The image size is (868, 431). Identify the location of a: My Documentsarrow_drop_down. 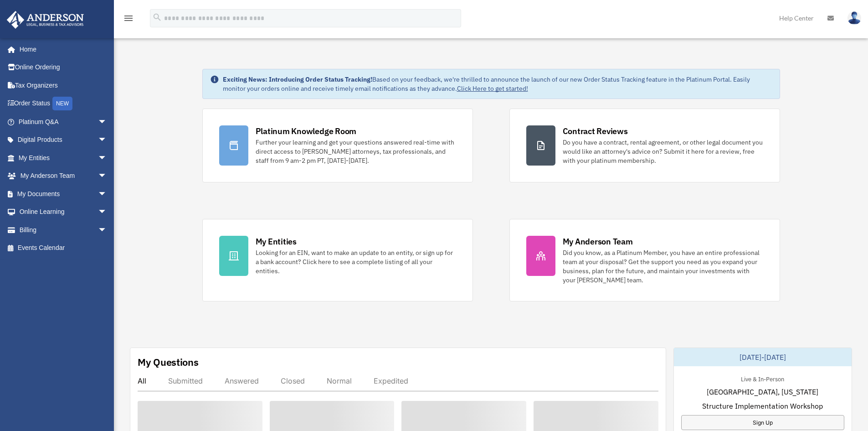
(63, 194).